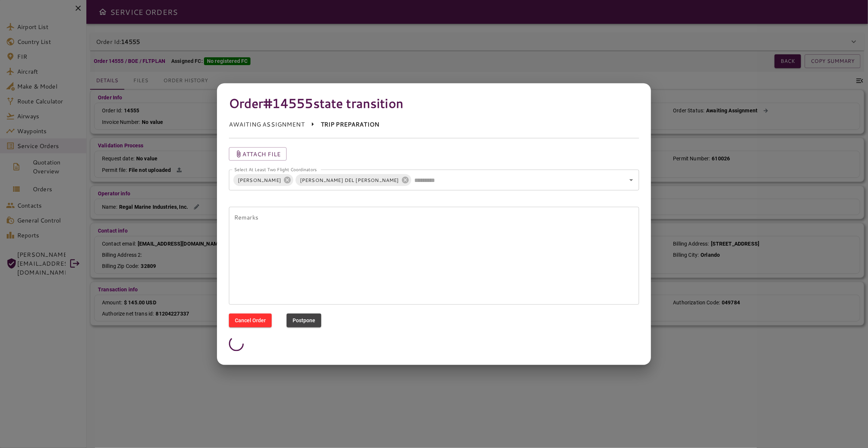 The width and height of the screenshot is (868, 448). Describe the element at coordinates (261, 154) in the screenshot. I see `p: Attach file` at that location.